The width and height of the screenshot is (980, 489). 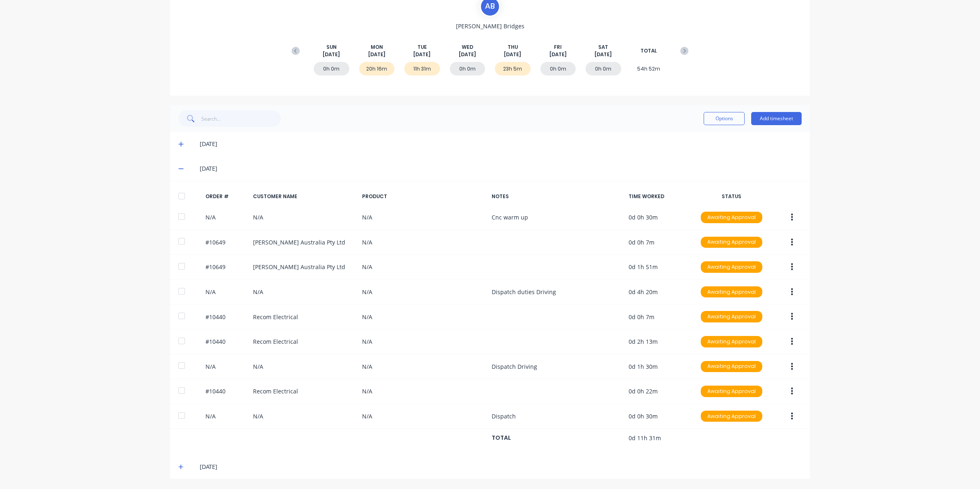 I want to click on span: TOTAL, so click(x=649, y=51).